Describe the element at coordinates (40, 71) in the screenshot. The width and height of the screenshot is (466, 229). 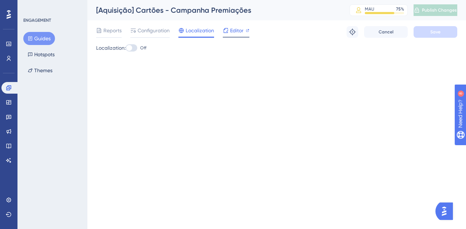
I see `button: Themes` at that location.